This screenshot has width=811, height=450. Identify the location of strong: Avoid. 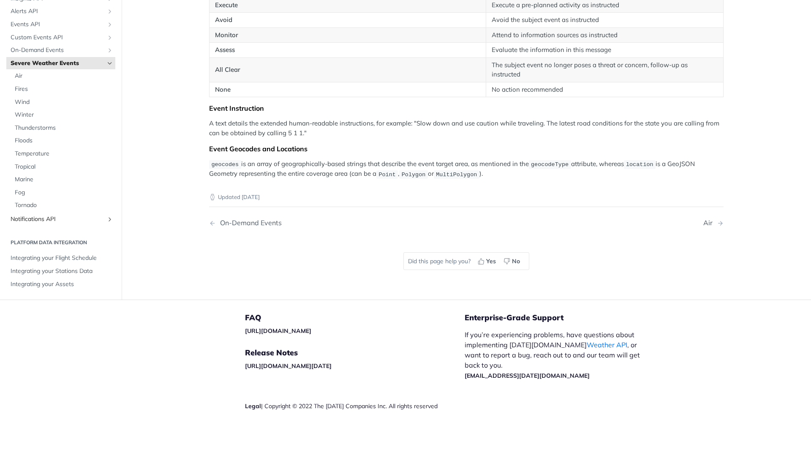
(223, 19).